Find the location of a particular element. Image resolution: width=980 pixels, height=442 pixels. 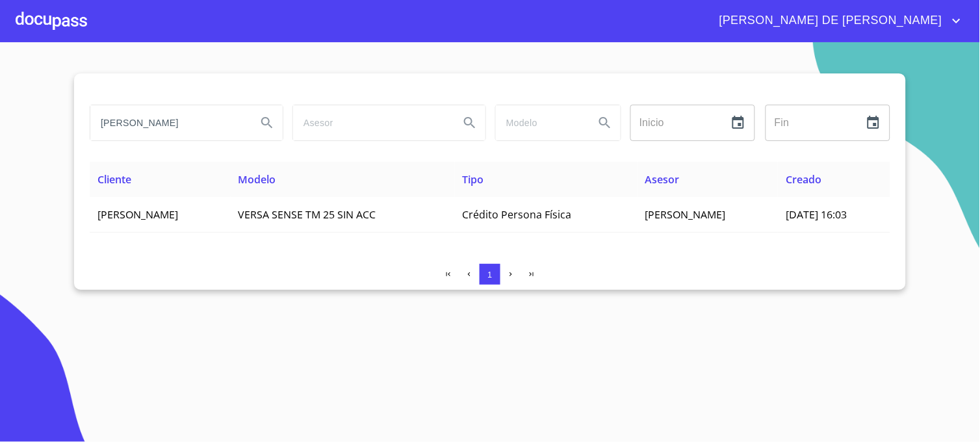

span: Modelo is located at coordinates (258, 180).